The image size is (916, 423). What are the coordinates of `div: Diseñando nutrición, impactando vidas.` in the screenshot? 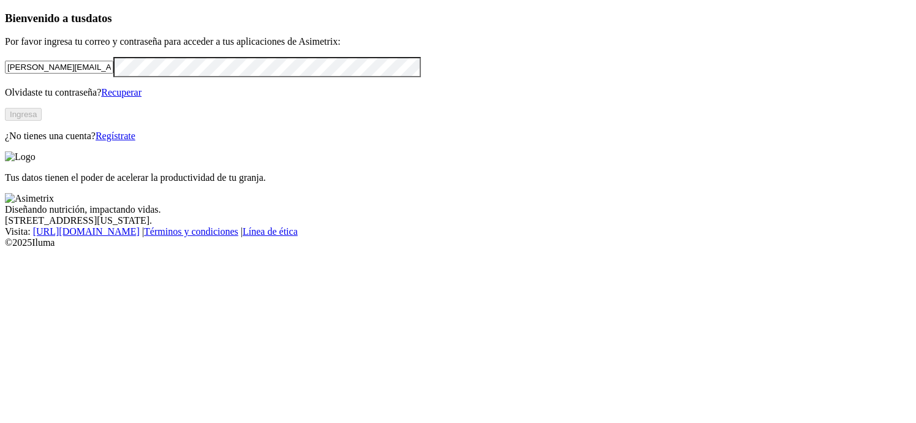 It's located at (458, 210).